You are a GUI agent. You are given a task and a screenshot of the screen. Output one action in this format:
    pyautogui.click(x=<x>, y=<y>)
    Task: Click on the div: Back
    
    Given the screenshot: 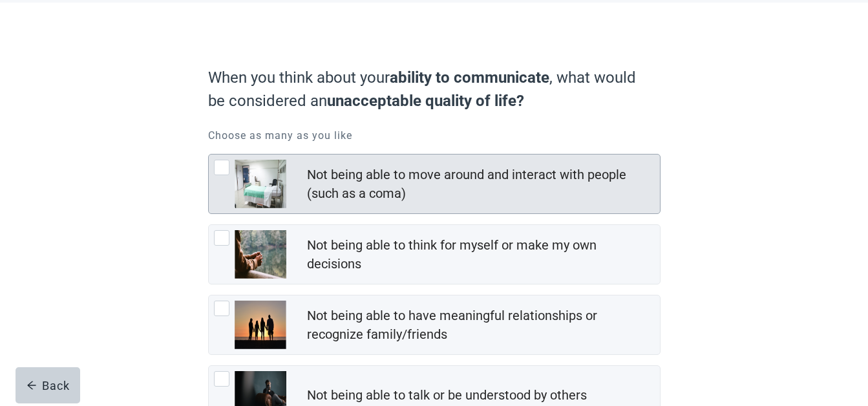 What is the action you would take?
    pyautogui.click(x=48, y=385)
    